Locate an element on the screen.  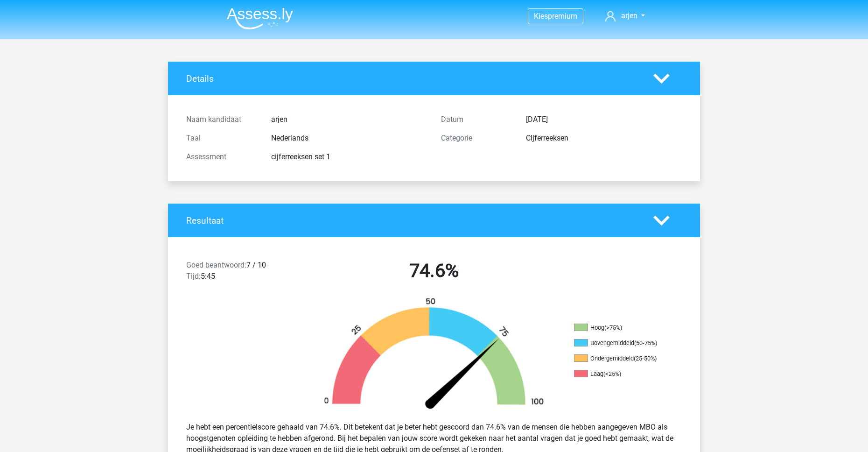
li: Ondergemiddeld is located at coordinates (621, 359).